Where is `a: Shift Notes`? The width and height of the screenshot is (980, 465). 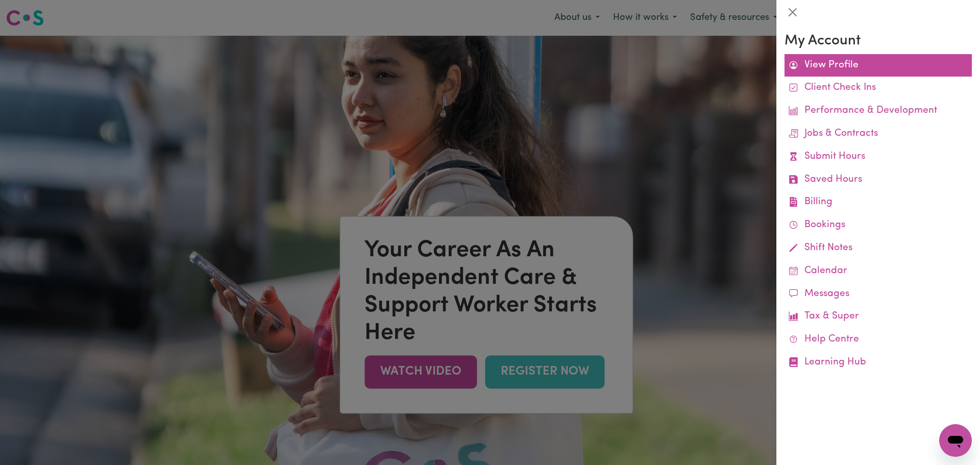
a: Shift Notes is located at coordinates (878, 248).